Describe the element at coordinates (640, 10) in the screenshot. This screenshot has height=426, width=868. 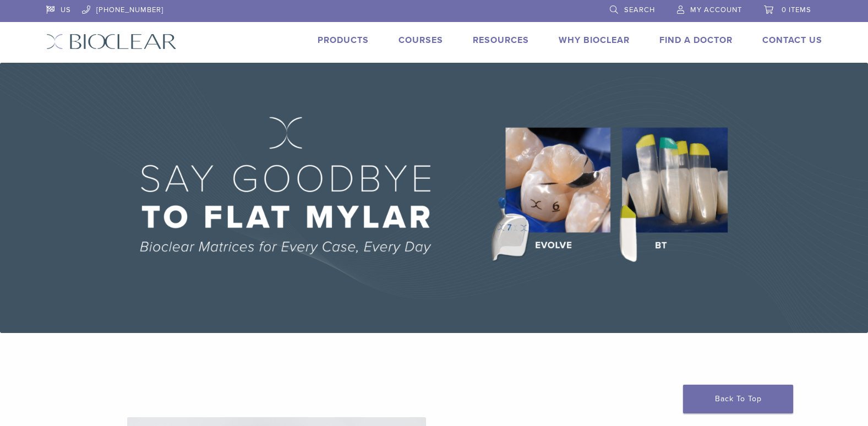
I see `span: Search` at that location.